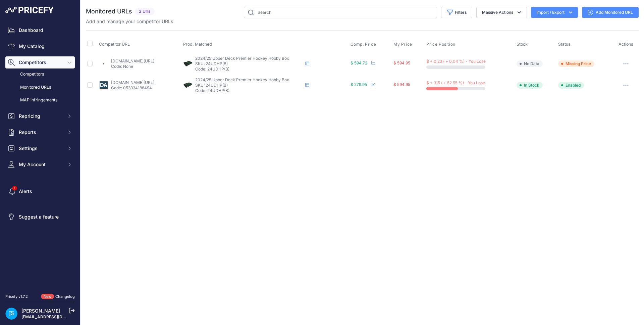 Image resolution: width=644 pixels, height=325 pixels. I want to click on span: 2 Urls, so click(145, 11).